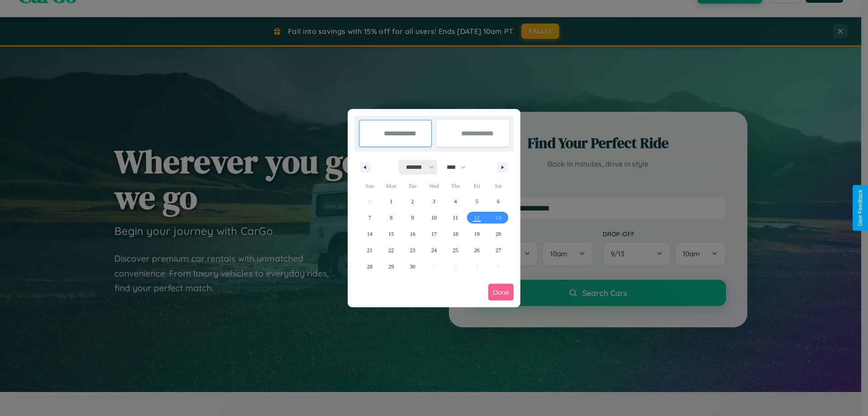 The image size is (868, 416). I want to click on span: 17, so click(434, 234).